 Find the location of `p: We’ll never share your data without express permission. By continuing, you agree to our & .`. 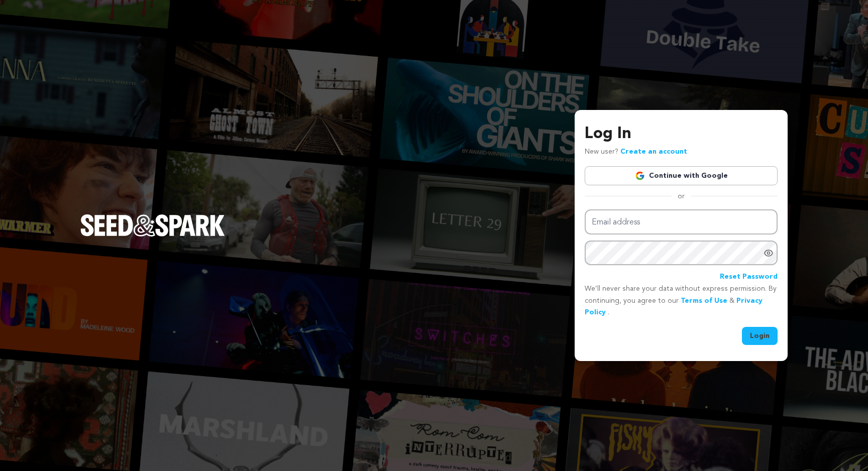

p: We’ll never share your data without express permission. By continuing, you agree to our & . is located at coordinates (681, 301).